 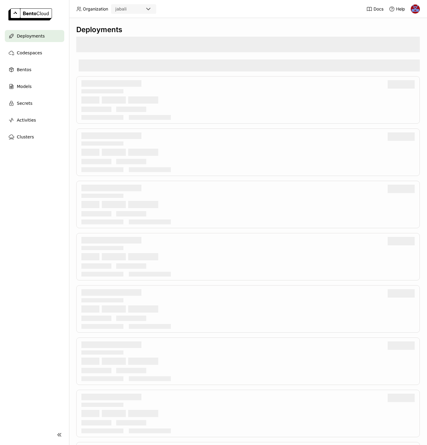 What do you see at coordinates (25, 103) in the screenshot?
I see `span: Secrets` at bounding box center [25, 103].